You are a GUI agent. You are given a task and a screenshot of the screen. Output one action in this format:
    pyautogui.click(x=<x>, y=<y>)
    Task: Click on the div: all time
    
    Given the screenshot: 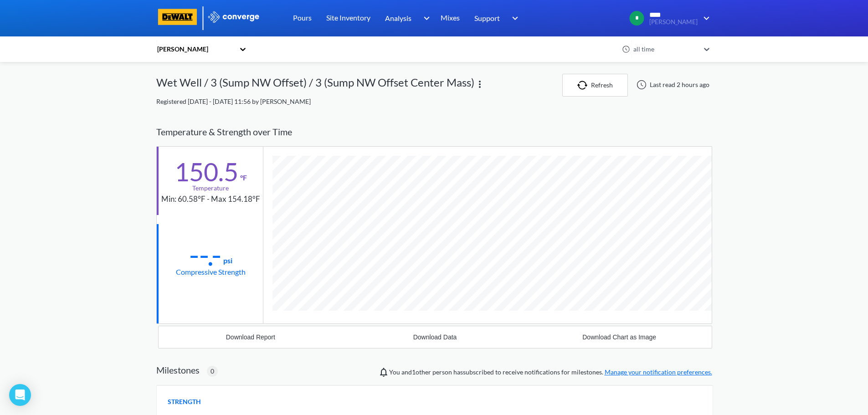 What is the action you would take?
    pyautogui.click(x=666, y=49)
    